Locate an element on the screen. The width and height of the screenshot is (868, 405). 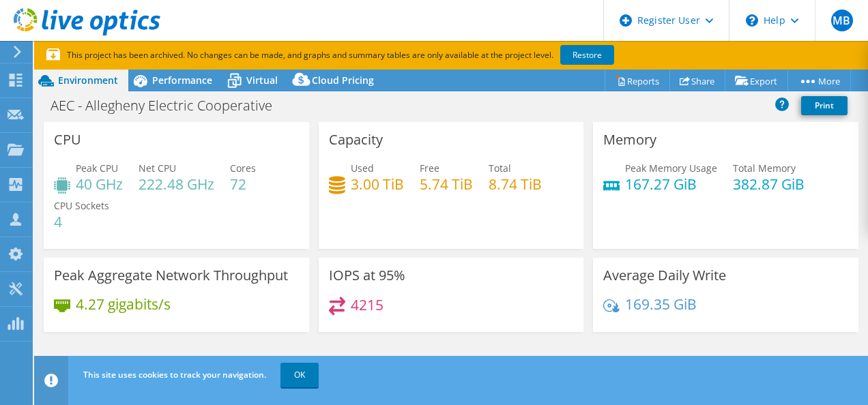
h4: 3.00 TiB is located at coordinates (377, 184).